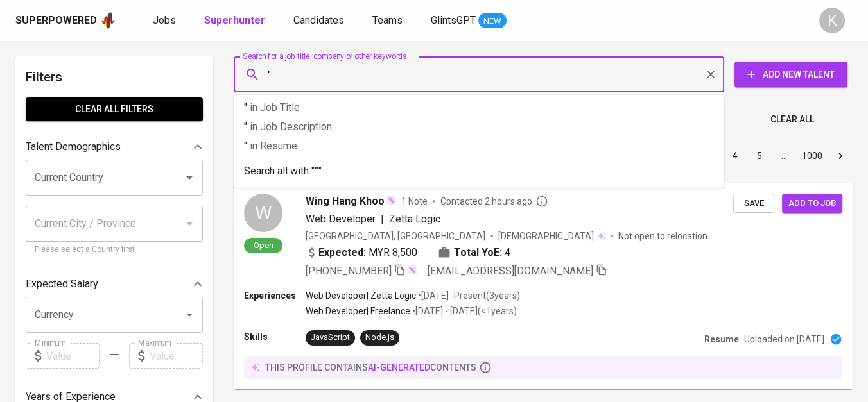  I want to click on p: Resume, so click(722, 339).